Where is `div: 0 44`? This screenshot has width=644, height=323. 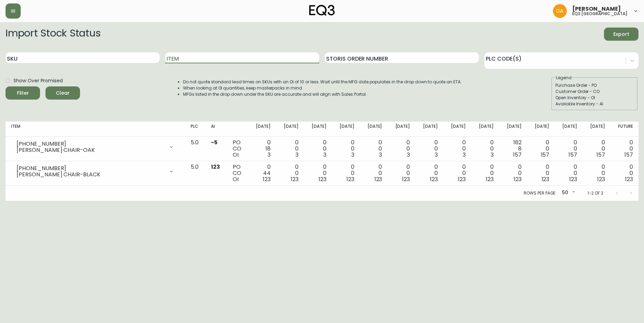 div: 0 44 is located at coordinates (262, 173).